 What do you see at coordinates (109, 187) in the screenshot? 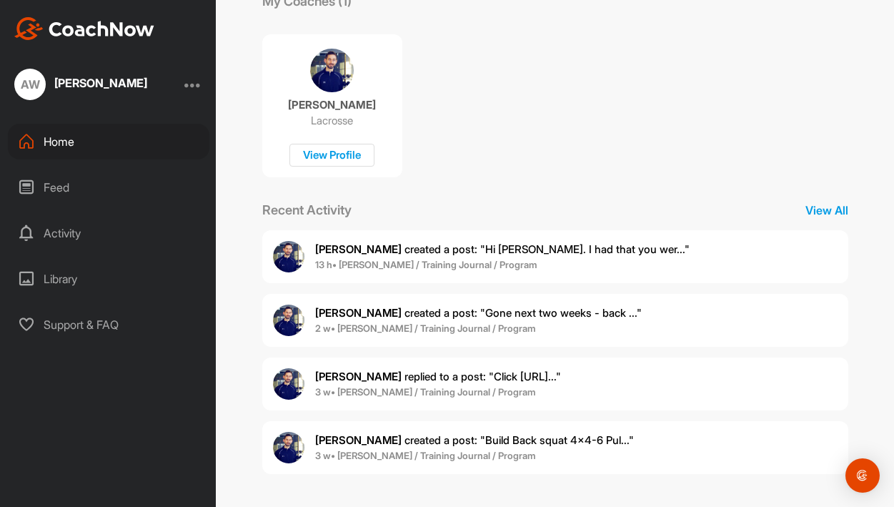
I see `div: Feed` at bounding box center [109, 187].